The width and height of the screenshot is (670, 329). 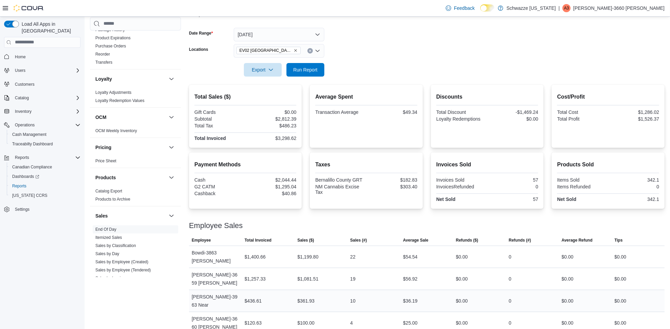 I want to click on div: 22, so click(x=353, y=257).